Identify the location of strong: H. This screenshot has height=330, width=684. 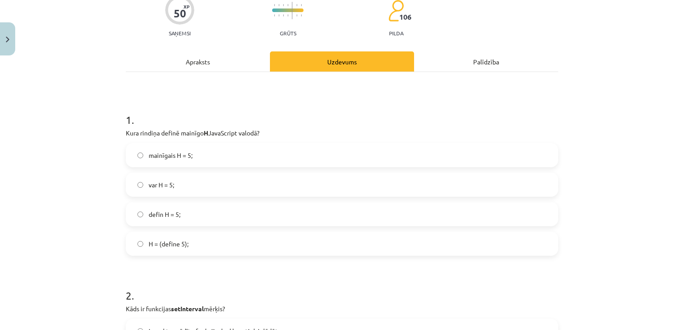
(206, 133).